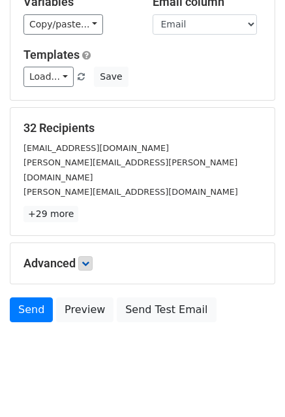 This screenshot has width=285, height=417. Describe the element at coordinates (31, 310) in the screenshot. I see `a: Send` at that location.